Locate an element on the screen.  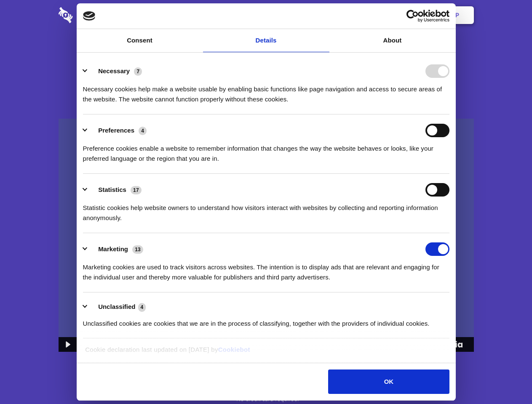
a: Login is located at coordinates (400, 15).